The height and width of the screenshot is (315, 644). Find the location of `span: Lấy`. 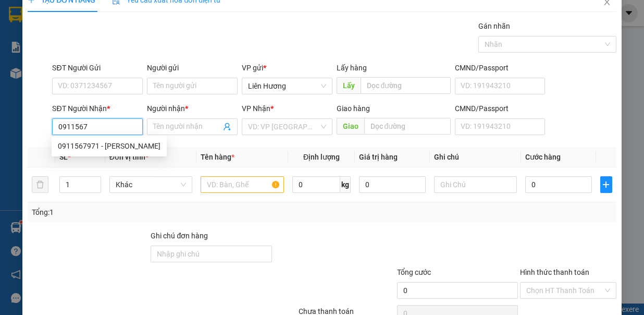

span: Lấy is located at coordinates (348, 86).